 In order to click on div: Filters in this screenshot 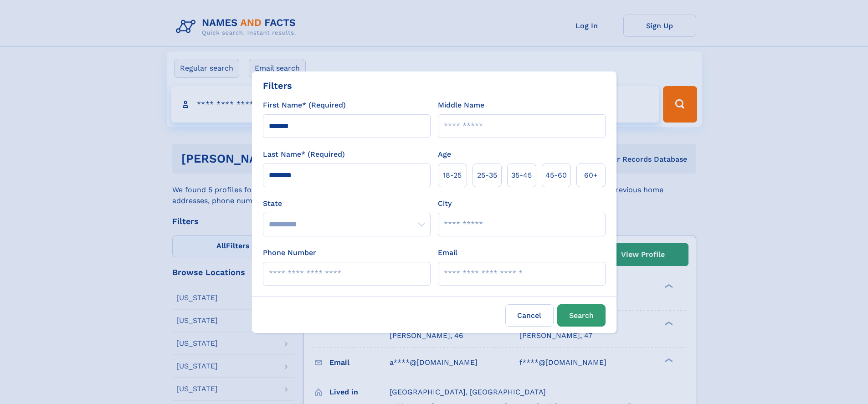, I will do `click(277, 85)`.